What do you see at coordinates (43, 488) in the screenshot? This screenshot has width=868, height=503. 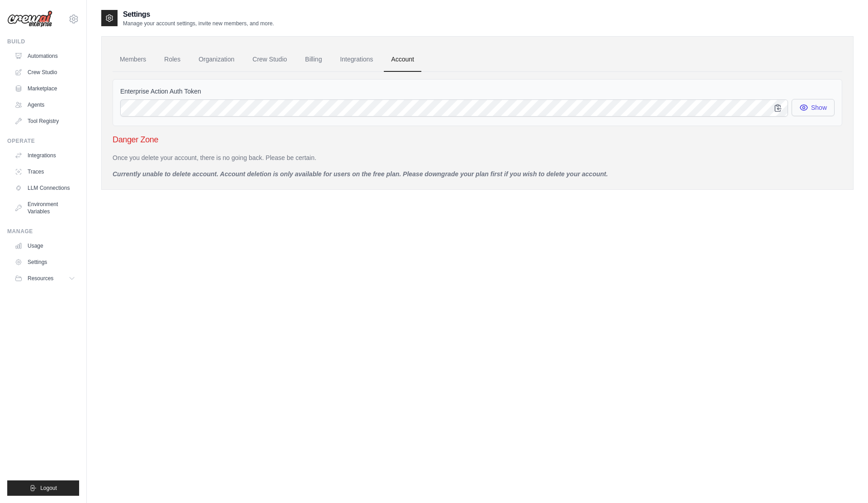 I see `button: Logout` at bounding box center [43, 488].